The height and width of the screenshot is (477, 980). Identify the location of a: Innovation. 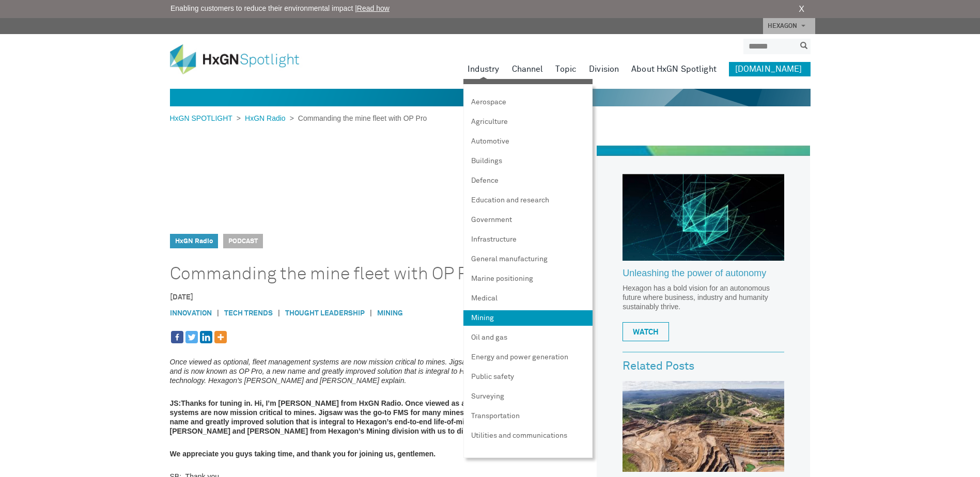
(191, 314).